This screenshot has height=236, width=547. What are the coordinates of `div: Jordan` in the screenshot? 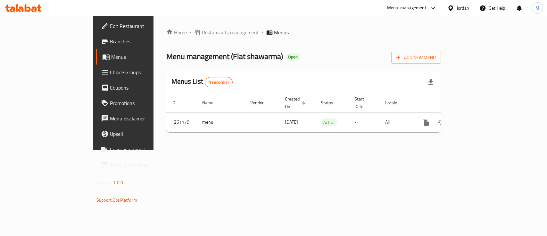 It's located at (463, 8).